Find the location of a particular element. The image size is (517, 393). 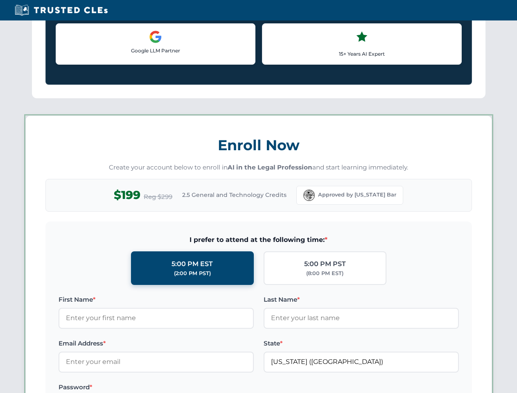

label: First Name is located at coordinates (156, 300).